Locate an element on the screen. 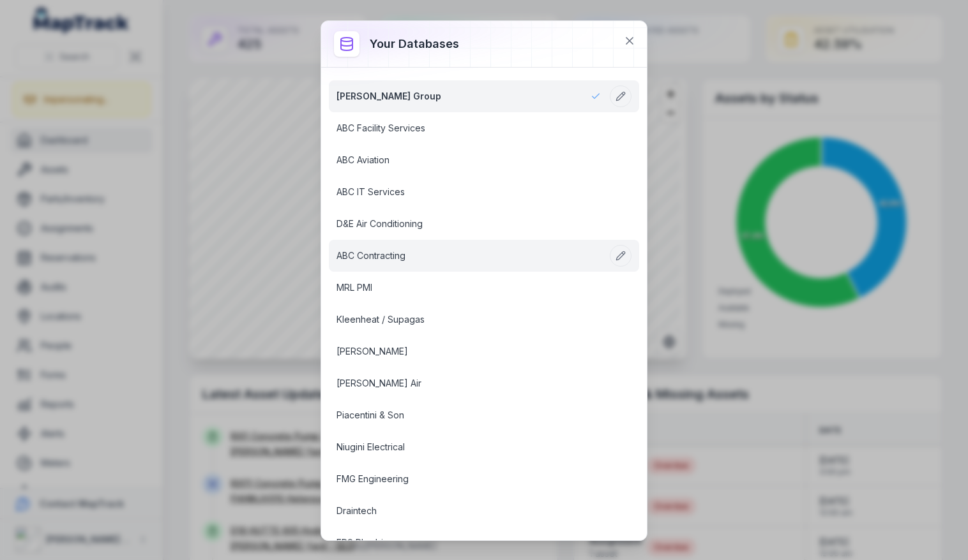 This screenshot has height=560, width=968. a: ABC Facility Services is located at coordinates (469, 128).